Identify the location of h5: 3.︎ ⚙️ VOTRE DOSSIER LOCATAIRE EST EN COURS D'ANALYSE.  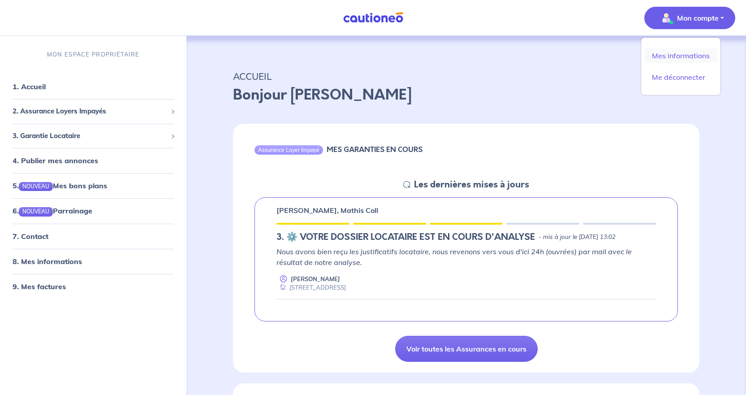
(405, 237).